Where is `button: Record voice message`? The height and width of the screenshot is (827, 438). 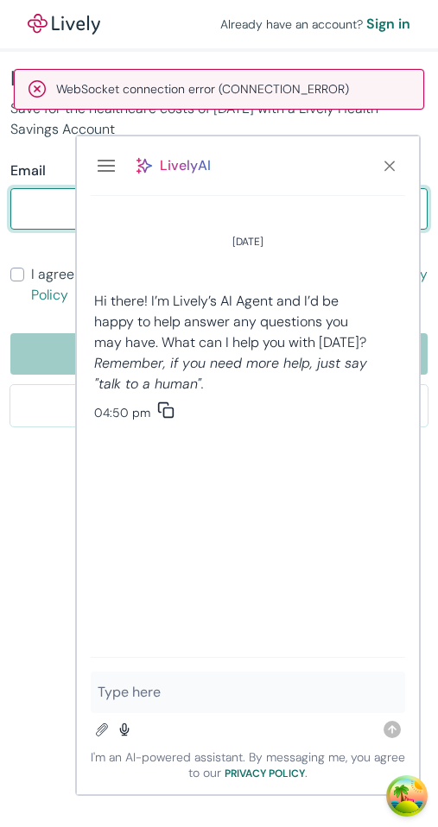 button: Record voice message is located at coordinates (124, 730).